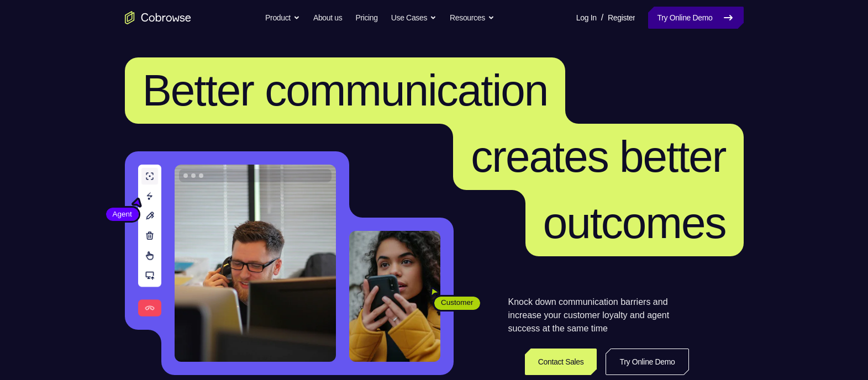  Describe the element at coordinates (599, 316) in the screenshot. I see `p: Knock down communication barriers and increase your customer loyalty and agent success at the sam...` at that location.